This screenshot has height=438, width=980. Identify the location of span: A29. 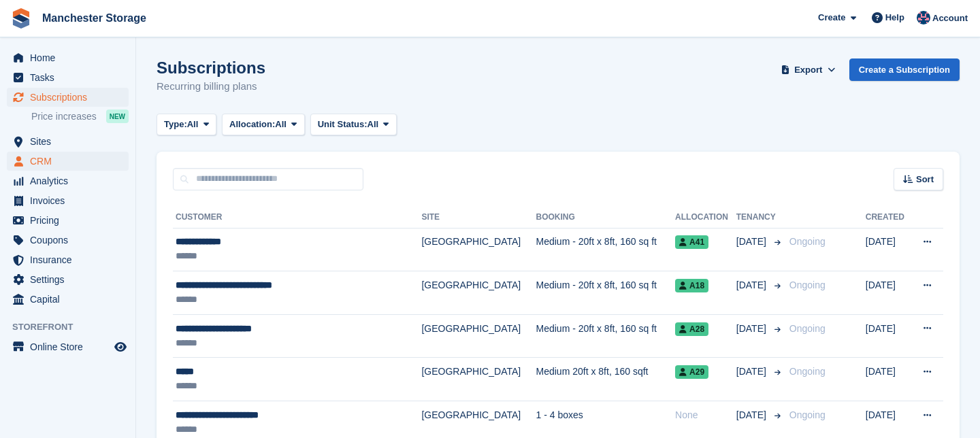
(691, 372).